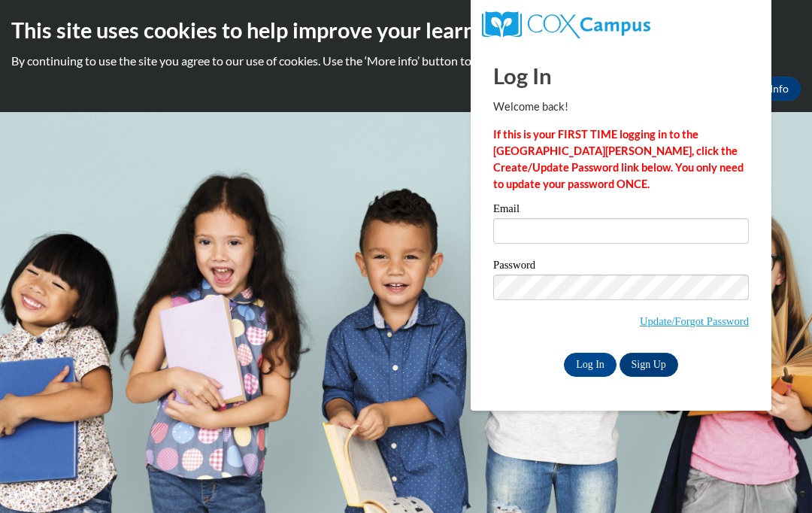 This screenshot has height=513, width=812. I want to click on a: Update/Forgot Password, so click(695, 321).